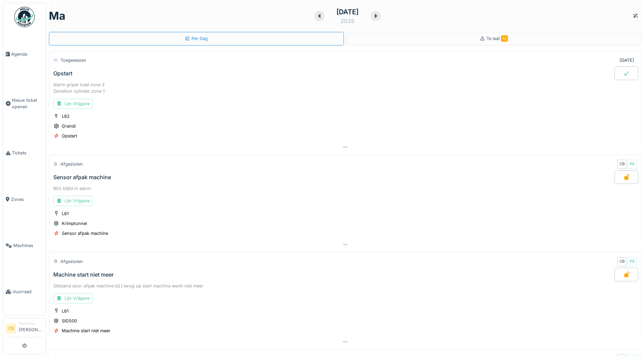 This screenshot has width=644, height=357. I want to click on a: Voorraad, so click(24, 292).